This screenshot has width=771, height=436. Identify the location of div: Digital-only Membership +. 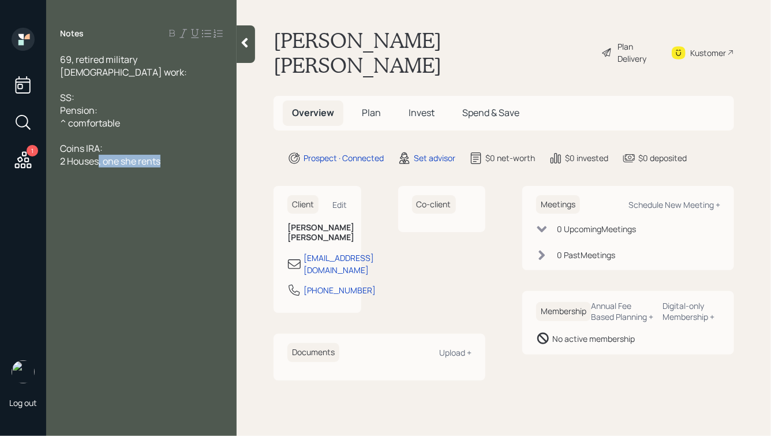
(691, 311).